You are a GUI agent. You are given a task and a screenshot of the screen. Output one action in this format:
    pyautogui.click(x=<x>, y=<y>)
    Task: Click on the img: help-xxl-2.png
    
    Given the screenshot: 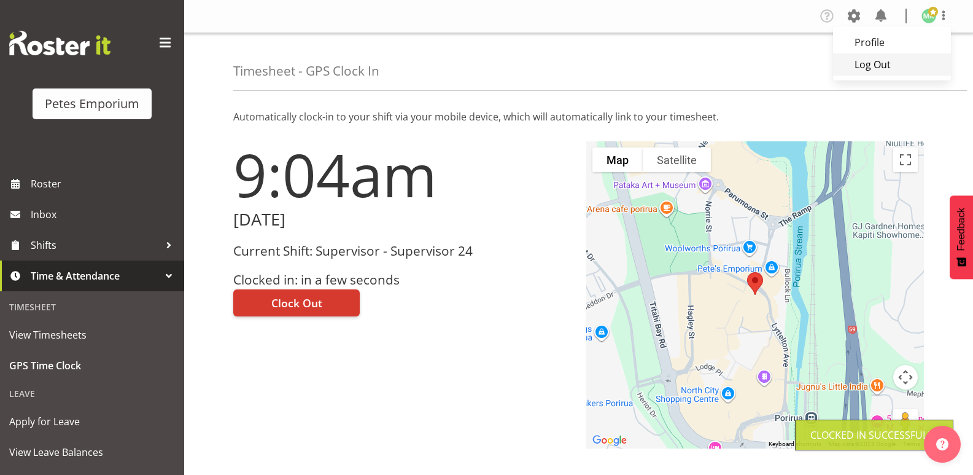 What is the action you would take?
    pyautogui.click(x=943, y=444)
    